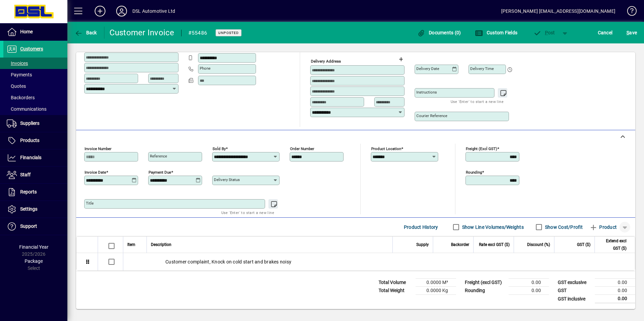 This screenshot has width=644, height=321. Describe the element at coordinates (226, 180) in the screenshot. I see `mat-label: Delivery status` at that location.